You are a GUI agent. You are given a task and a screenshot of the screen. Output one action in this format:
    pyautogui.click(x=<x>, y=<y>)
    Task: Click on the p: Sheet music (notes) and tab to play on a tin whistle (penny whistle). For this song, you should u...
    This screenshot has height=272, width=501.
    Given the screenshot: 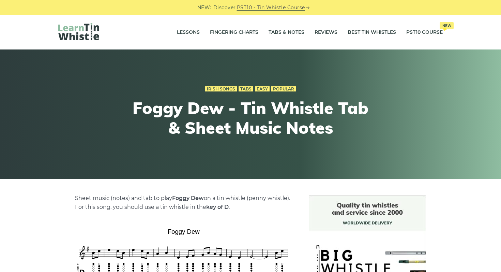 What is the action you would take?
    pyautogui.click(x=184, y=203)
    